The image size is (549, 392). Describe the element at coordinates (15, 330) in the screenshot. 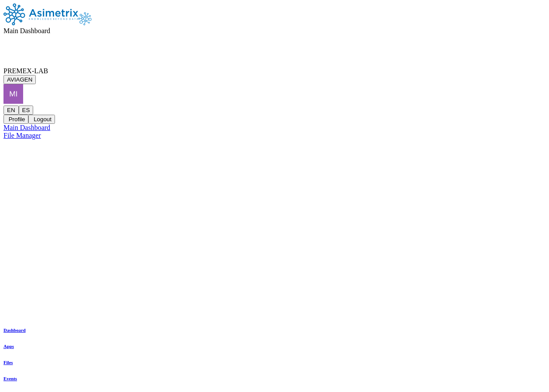

I see `a: Dashboard` at that location.